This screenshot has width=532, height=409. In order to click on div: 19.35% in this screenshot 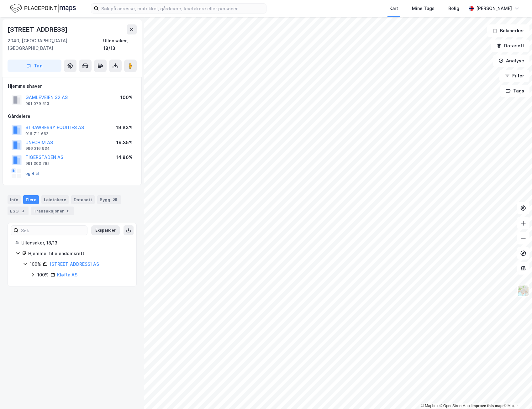, I will do `click(125, 143)`.